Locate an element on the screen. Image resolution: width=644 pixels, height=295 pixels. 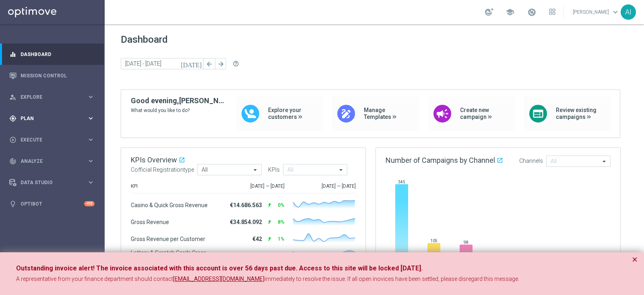
button: gps_fixed Plan keyboard_arrow_right is located at coordinates (52, 119).